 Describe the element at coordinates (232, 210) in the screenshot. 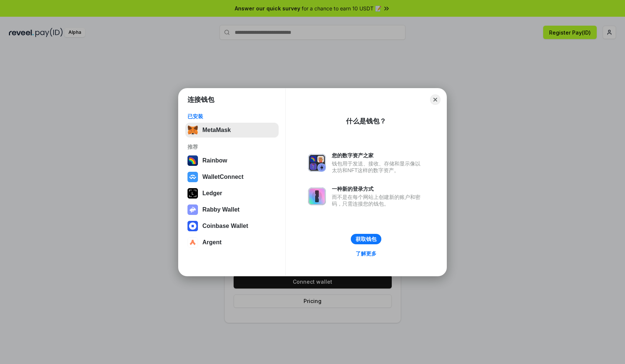

I see `button: Rabby Wallet` at that location.